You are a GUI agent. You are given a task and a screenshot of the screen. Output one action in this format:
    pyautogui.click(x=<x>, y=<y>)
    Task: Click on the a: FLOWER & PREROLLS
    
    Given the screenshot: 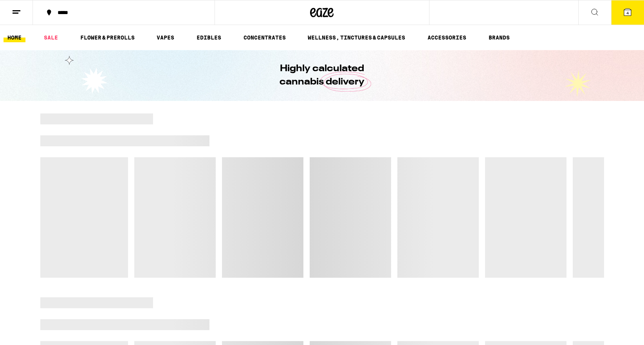 What is the action you would take?
    pyautogui.click(x=107, y=38)
    